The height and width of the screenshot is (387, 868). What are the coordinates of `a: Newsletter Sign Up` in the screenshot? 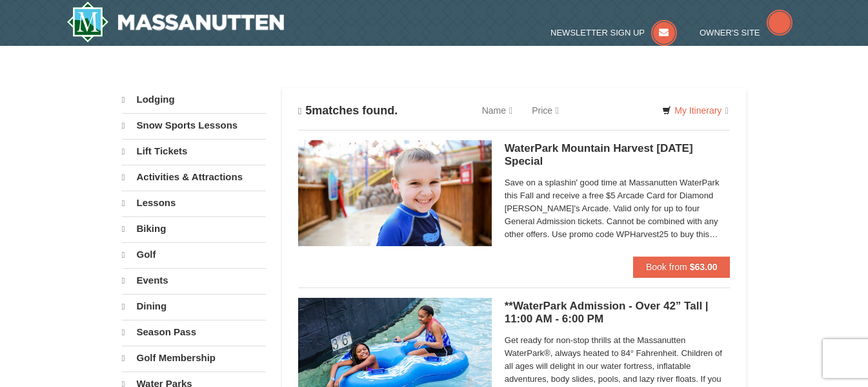 It's located at (614, 32).